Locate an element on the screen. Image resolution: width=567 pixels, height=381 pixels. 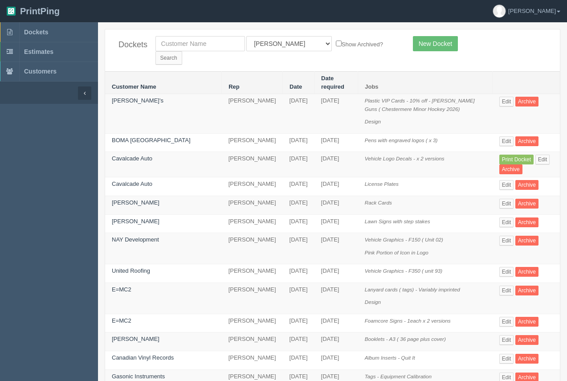
i: Album Inserts - Quit It is located at coordinates (390, 357).